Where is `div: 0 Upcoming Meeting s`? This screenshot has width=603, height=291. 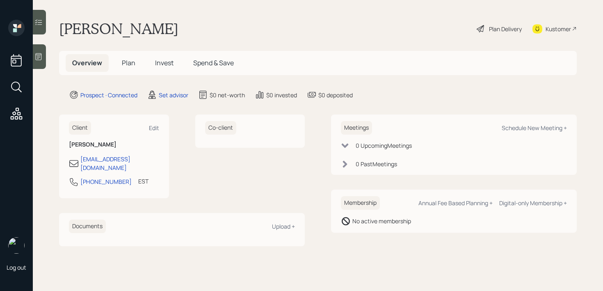
div: 0 Upcoming Meeting s is located at coordinates (383, 145).